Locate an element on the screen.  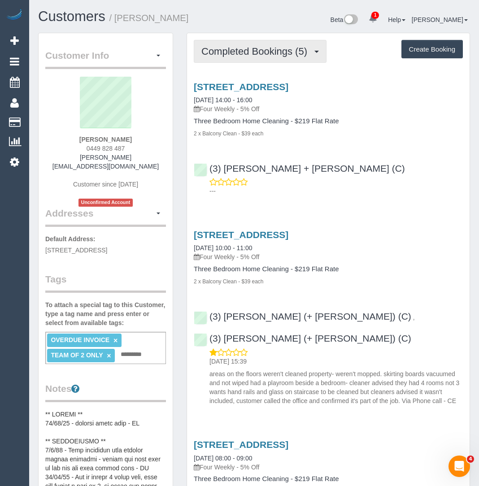
span: 4 is located at coordinates (471, 459).